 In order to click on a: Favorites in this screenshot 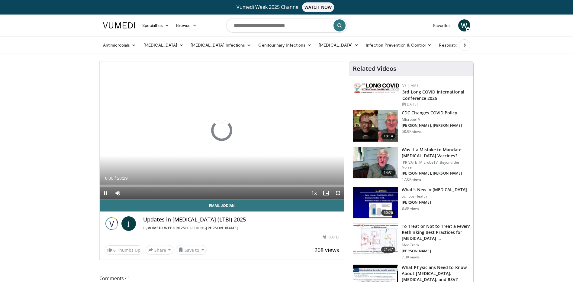, I will do `click(442, 25)`.